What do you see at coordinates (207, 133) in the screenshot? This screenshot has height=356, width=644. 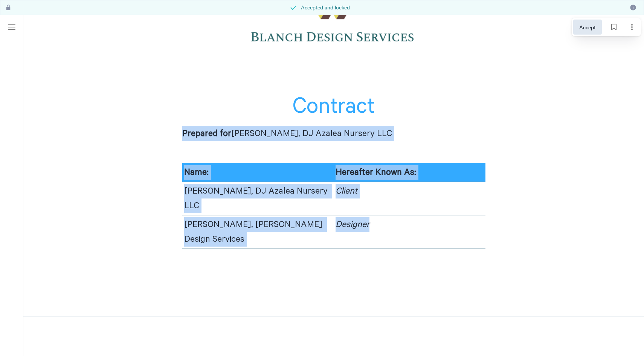 I see `span: Prepared for` at bounding box center [207, 133].